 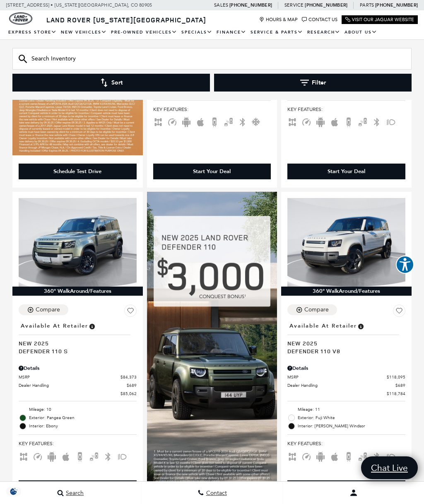 I want to click on span: $85,062, so click(x=128, y=393).